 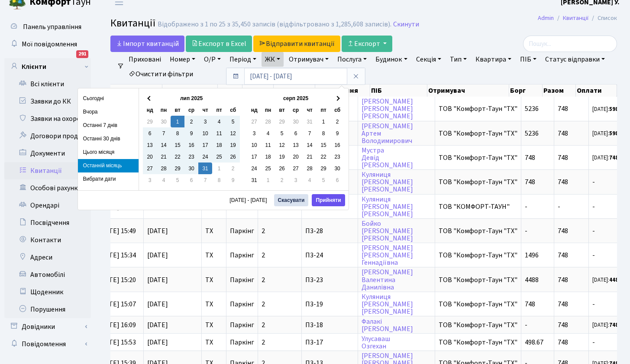 I want to click on td: 15, so click(x=177, y=145).